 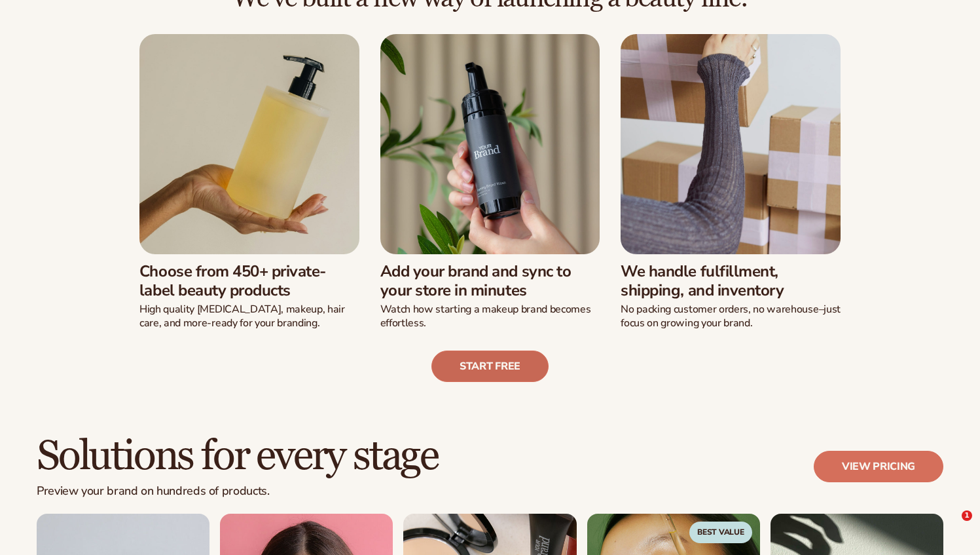 I want to click on span: 1, so click(x=966, y=515).